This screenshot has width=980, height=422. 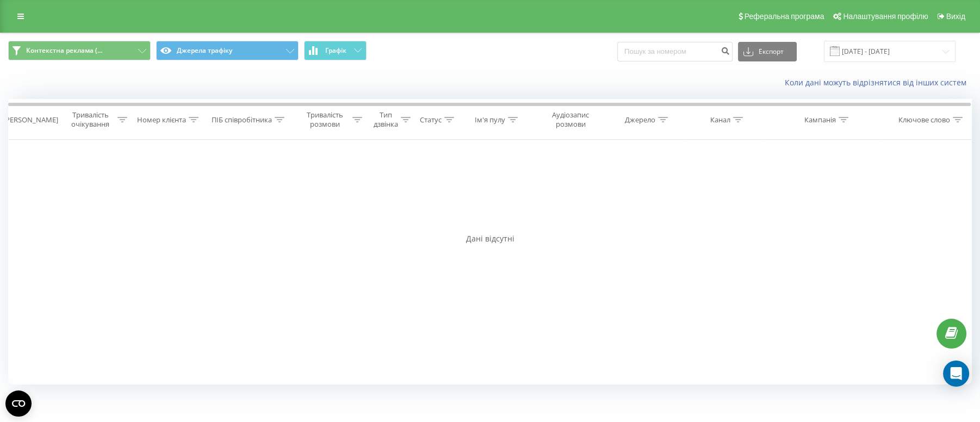 I want to click on div: Дані відсутні, so click(x=490, y=239).